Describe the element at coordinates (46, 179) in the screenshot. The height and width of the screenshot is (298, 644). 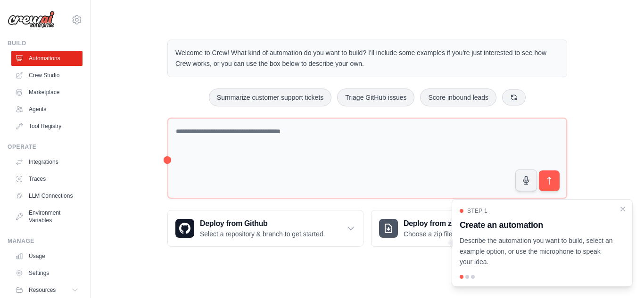
I see `a: Traces` at that location.